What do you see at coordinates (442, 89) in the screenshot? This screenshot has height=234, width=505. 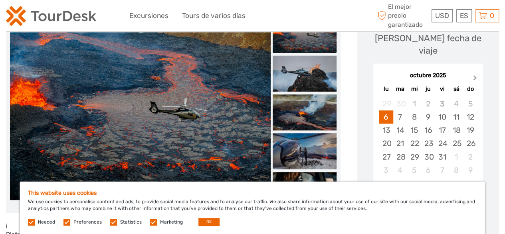 I see `div: vi` at bounding box center [442, 89].